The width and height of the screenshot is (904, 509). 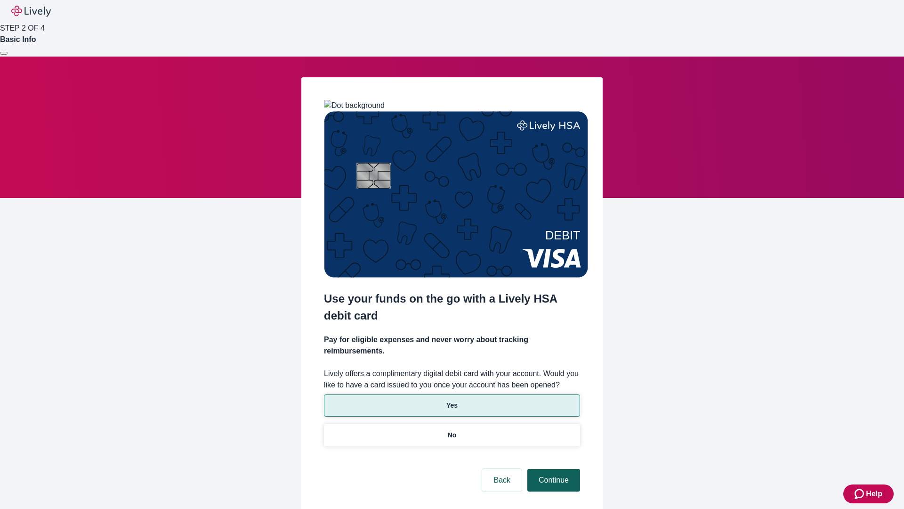 I want to click on p: No, so click(x=452, y=435).